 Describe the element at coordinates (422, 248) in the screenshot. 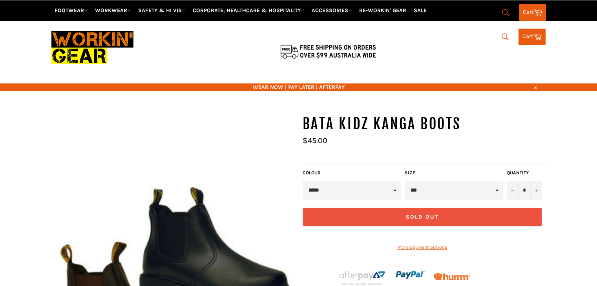

I see `a: More payment options` at that location.